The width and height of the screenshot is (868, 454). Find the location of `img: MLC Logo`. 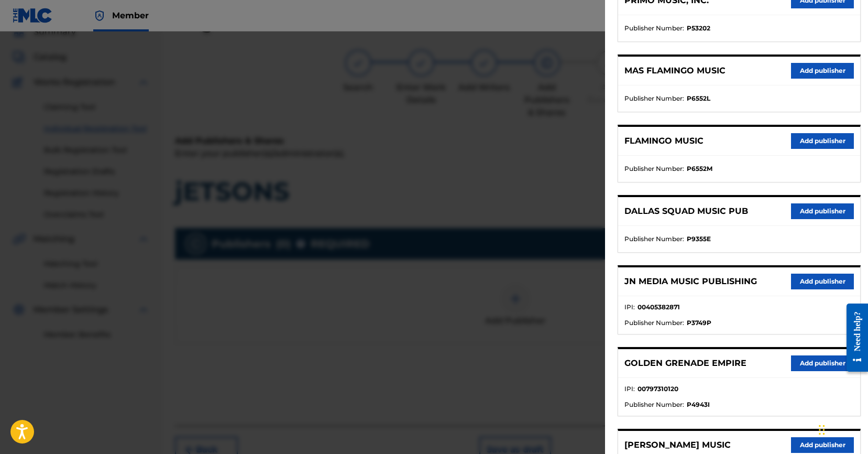

img: MLC Logo is located at coordinates (32, 15).